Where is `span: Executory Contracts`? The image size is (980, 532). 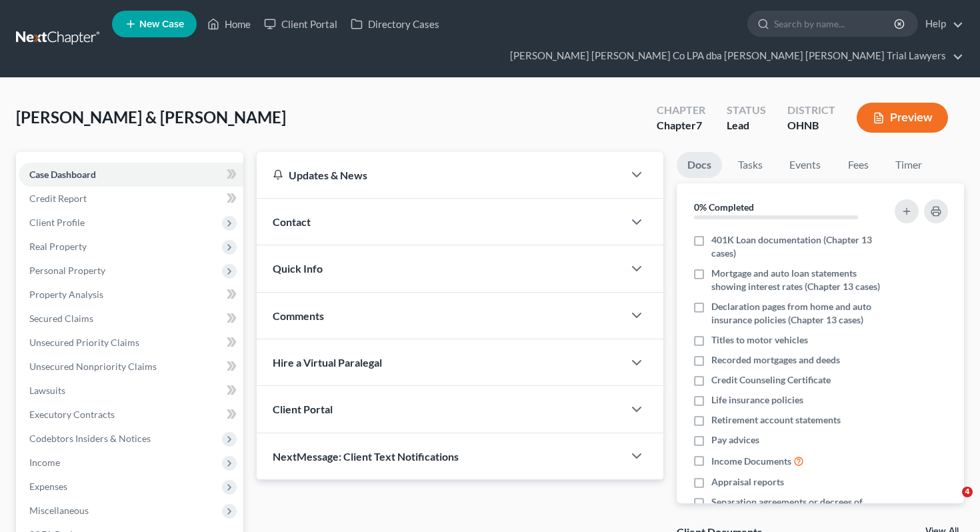 span: Executory Contracts is located at coordinates (72, 414).